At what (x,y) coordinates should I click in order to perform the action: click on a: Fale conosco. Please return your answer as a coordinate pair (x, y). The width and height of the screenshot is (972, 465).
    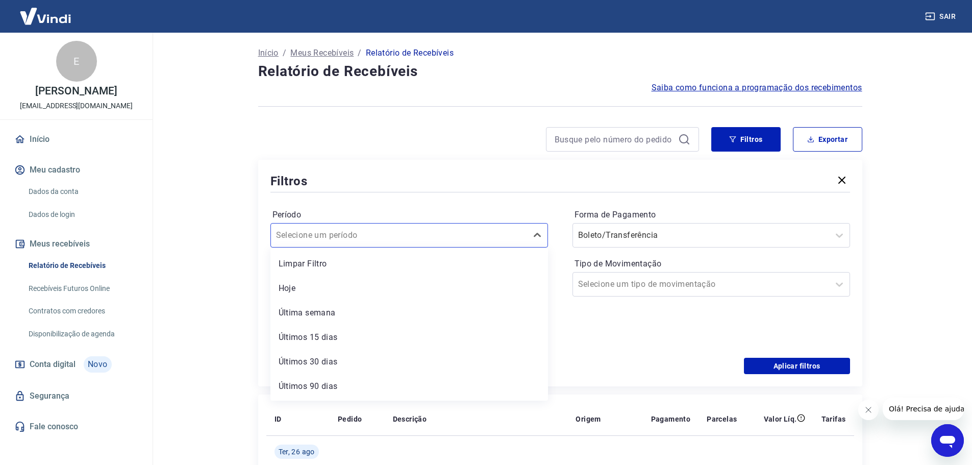
    Looking at the image, I should click on (76, 427).